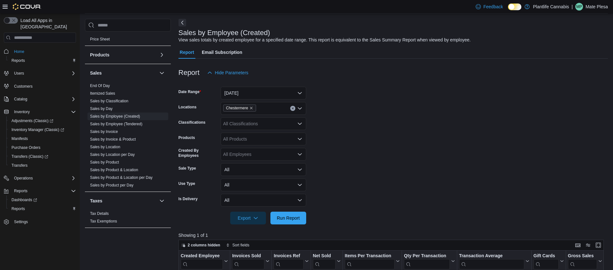 This screenshot has height=270, width=613. I want to click on span: Sales by Employee (Created), so click(115, 116).